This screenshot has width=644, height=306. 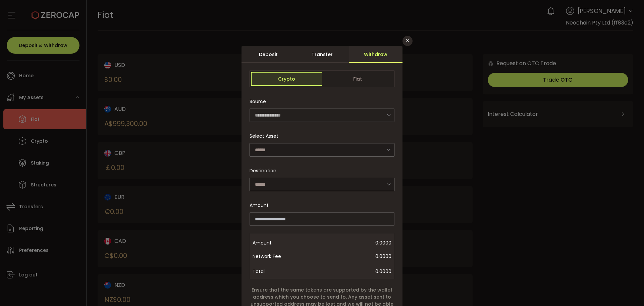 What do you see at coordinates (266, 136) in the screenshot?
I see `label: Select Asset` at bounding box center [266, 136].